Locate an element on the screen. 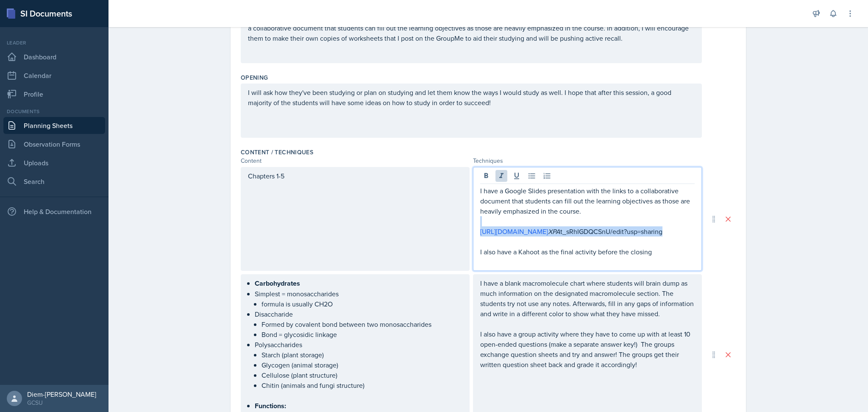 This screenshot has height=412, width=868. a: Calendar is located at coordinates (55, 75).